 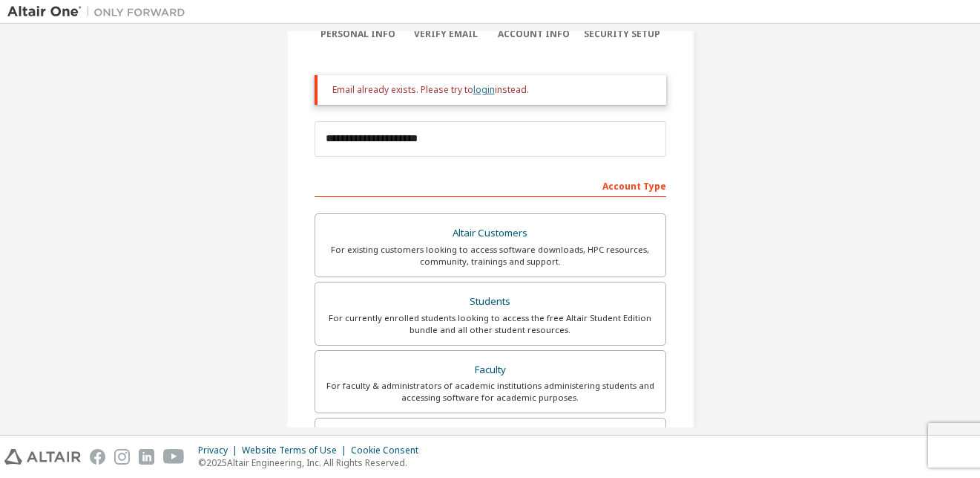 What do you see at coordinates (490, 185) in the screenshot?
I see `div: Account Type` at bounding box center [490, 185].